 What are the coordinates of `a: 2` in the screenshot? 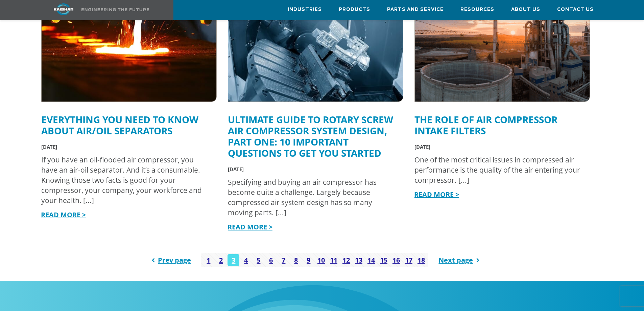 It's located at (221, 260).